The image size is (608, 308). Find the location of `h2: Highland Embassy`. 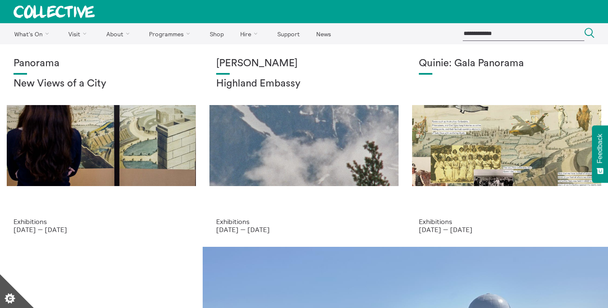

h2: Highland Embassy is located at coordinates (304, 84).